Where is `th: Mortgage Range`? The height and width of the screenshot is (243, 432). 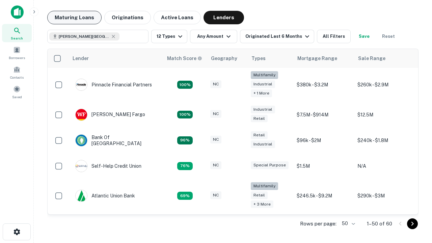
th: Mortgage Range is located at coordinates (324, 58).